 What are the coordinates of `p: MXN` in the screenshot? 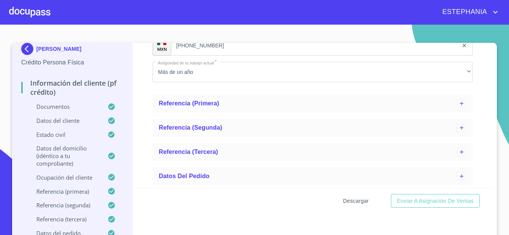 It's located at (162, 49).